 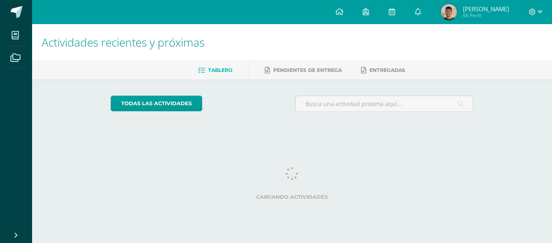 What do you see at coordinates (486, 15) in the screenshot?
I see `span: Mi Perfil` at bounding box center [486, 15].